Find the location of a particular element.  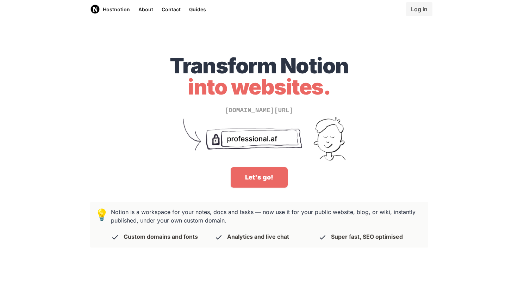

a: Let's go! is located at coordinates (259, 177).